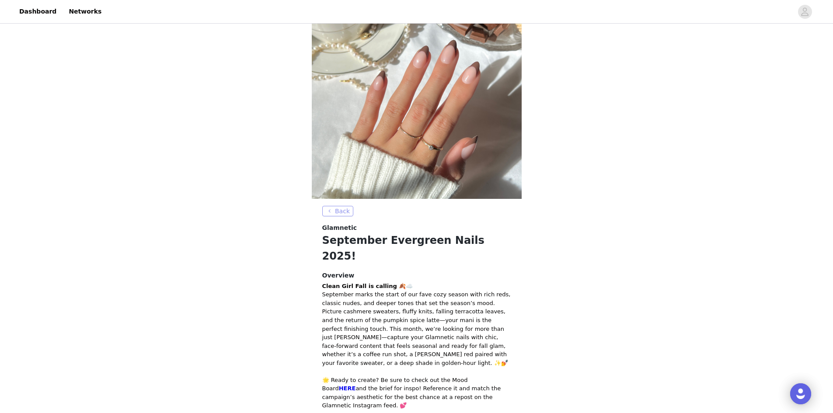  Describe the element at coordinates (85, 11) in the screenshot. I see `a: Networks` at that location.